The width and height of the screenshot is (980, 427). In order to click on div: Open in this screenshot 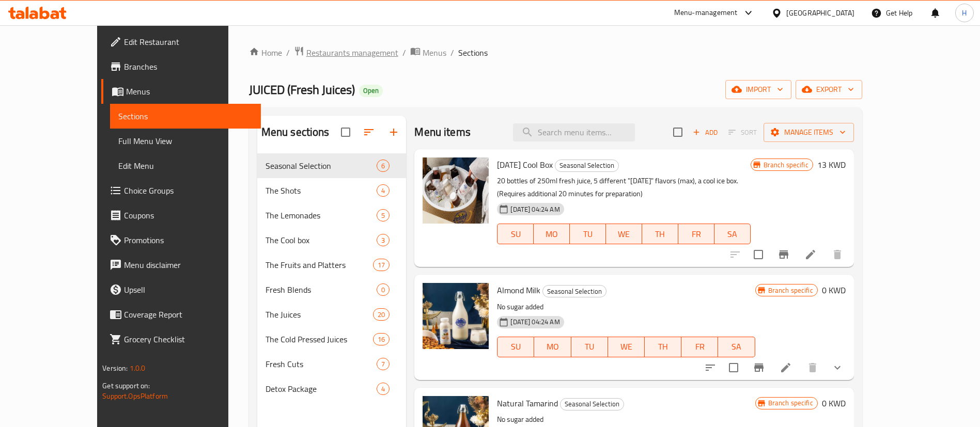, I will do `click(371, 91)`.